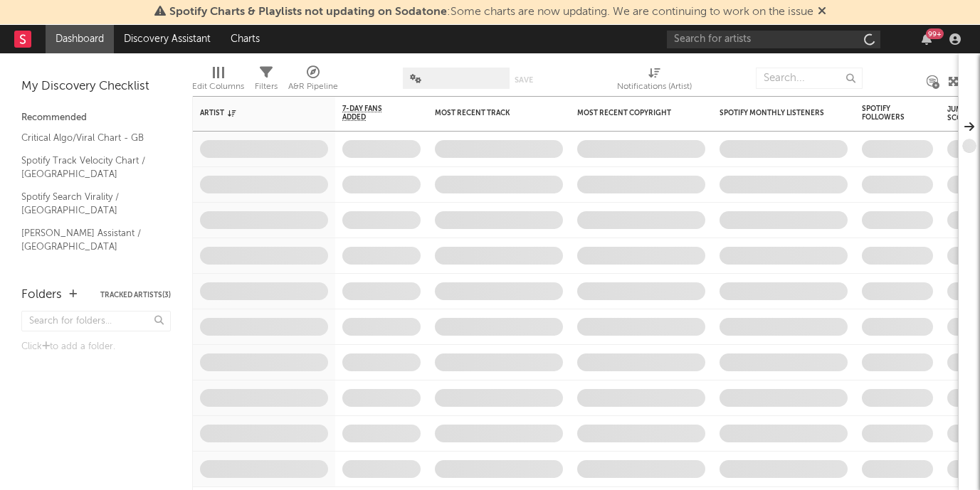 This screenshot has height=490, width=980. Describe the element at coordinates (809, 78) in the screenshot. I see `input: Search...` at that location.